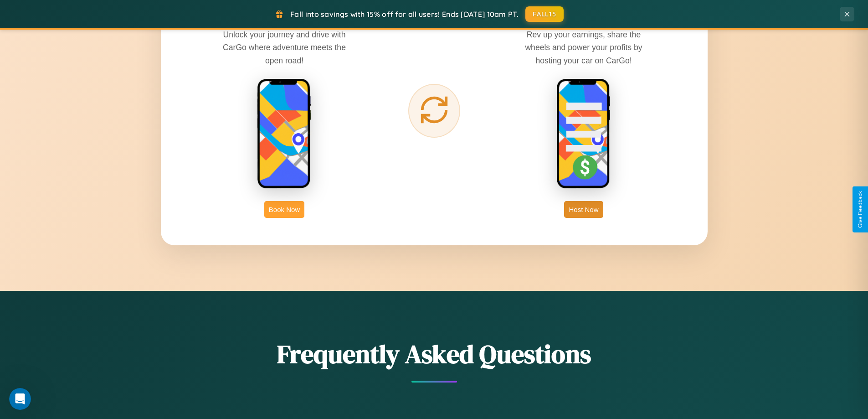  I want to click on button: Host Now, so click(583, 209).